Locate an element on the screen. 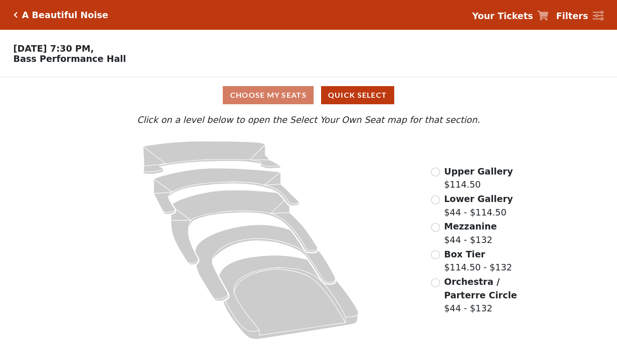 The image size is (617, 364). path: Upper Gallery - Seats Available: 286 is located at coordinates (212, 158).